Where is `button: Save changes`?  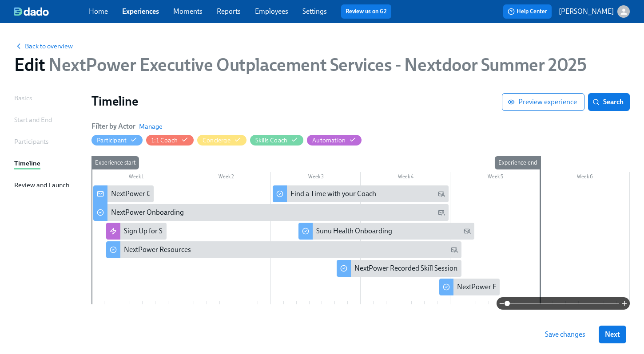 button: Save changes is located at coordinates (565, 334).